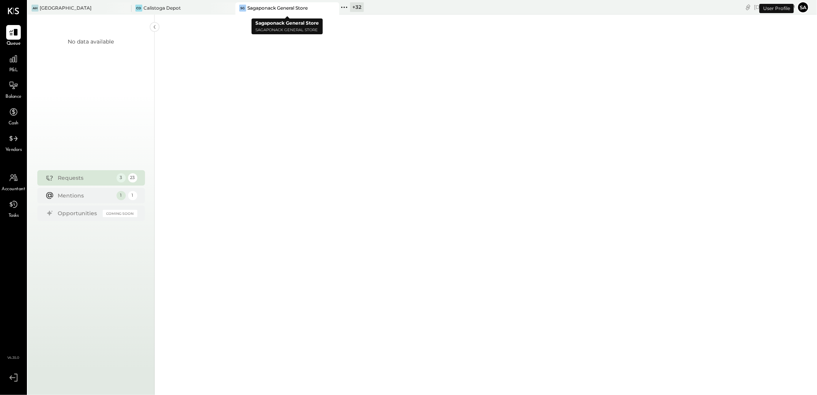  What do you see at coordinates (13, 70) in the screenshot?
I see `span: P&L` at bounding box center [13, 70].